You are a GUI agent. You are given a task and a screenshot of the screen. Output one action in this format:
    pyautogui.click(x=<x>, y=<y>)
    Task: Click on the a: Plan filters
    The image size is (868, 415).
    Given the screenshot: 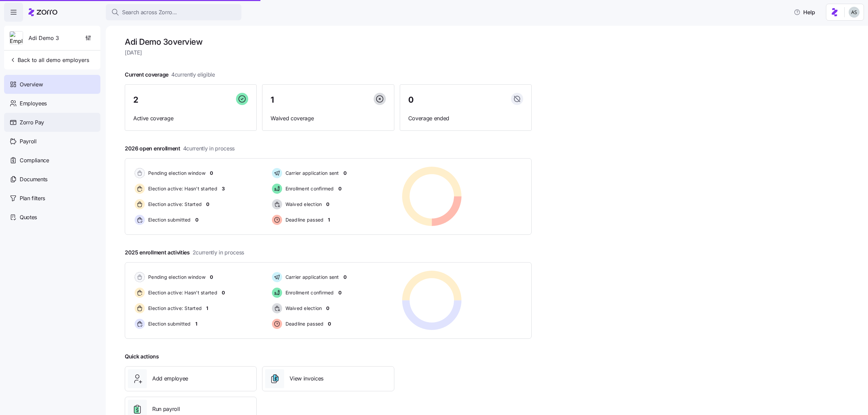 What is the action you would take?
    pyautogui.click(x=52, y=198)
    